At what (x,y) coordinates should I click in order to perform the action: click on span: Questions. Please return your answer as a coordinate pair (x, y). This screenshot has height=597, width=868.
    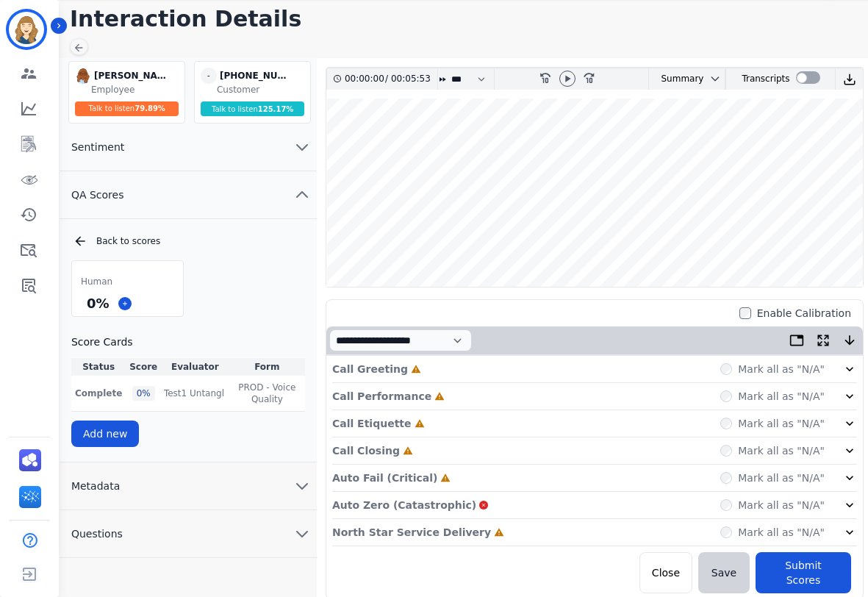
    Looking at the image, I should click on (97, 534).